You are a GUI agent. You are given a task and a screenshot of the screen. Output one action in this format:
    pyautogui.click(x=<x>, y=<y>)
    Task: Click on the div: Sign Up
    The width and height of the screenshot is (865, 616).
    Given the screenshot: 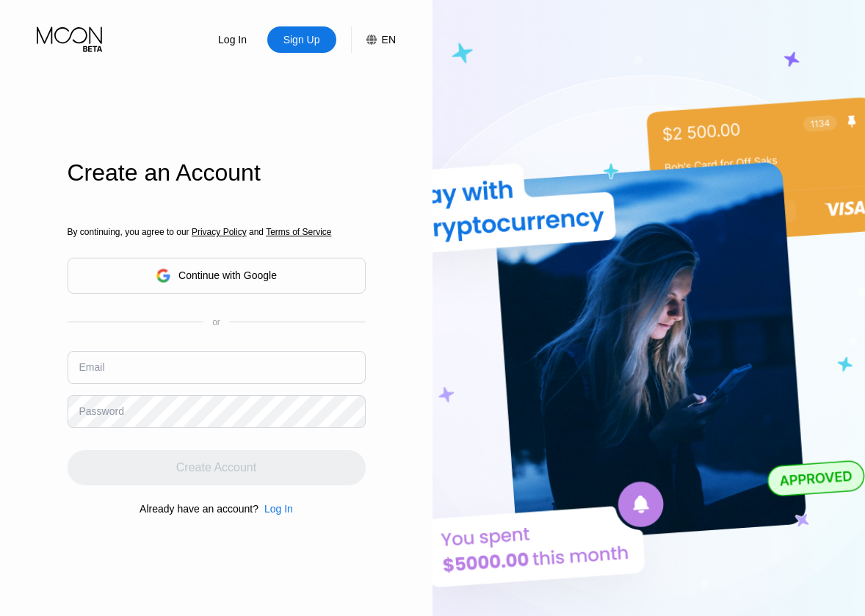 What is the action you would take?
    pyautogui.click(x=302, y=40)
    